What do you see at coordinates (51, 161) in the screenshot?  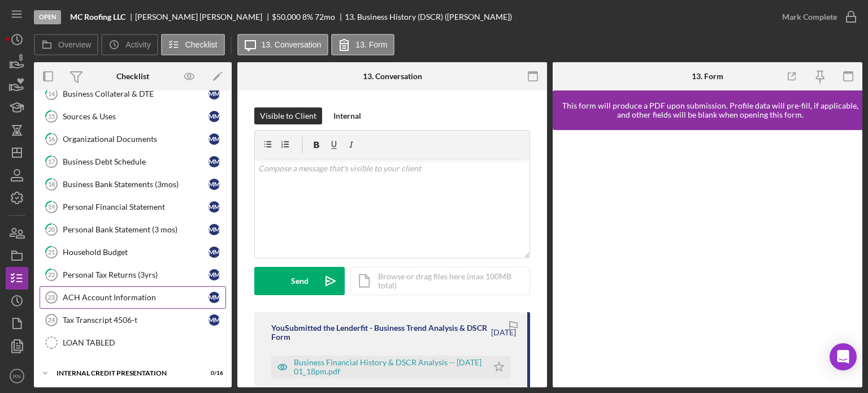 I see `tspan: 17` at bounding box center [51, 161].